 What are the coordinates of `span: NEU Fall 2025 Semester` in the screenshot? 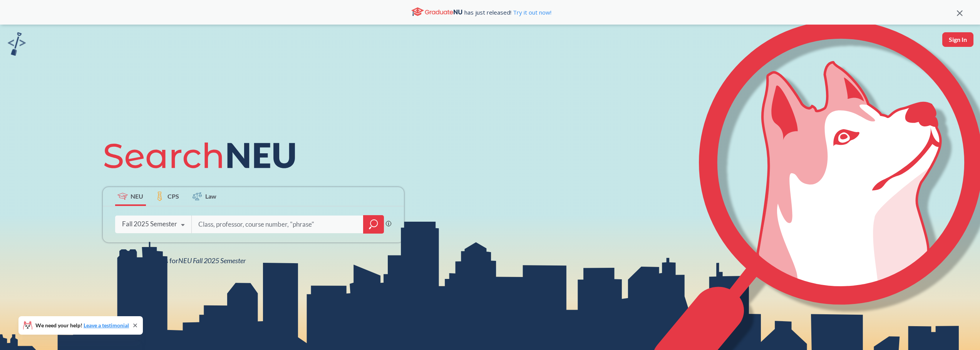 It's located at (212, 261).